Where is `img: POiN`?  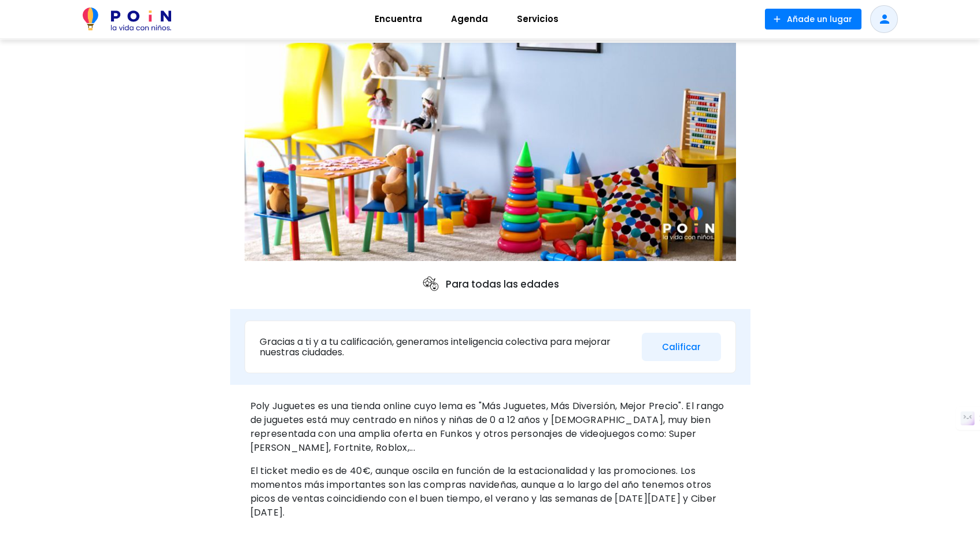
img: POiN is located at coordinates (126, 19).